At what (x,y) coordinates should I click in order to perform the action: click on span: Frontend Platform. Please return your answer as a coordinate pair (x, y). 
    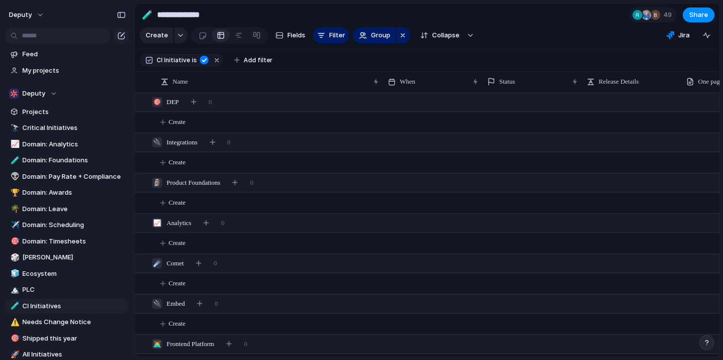
    Looking at the image, I should click on (190, 344).